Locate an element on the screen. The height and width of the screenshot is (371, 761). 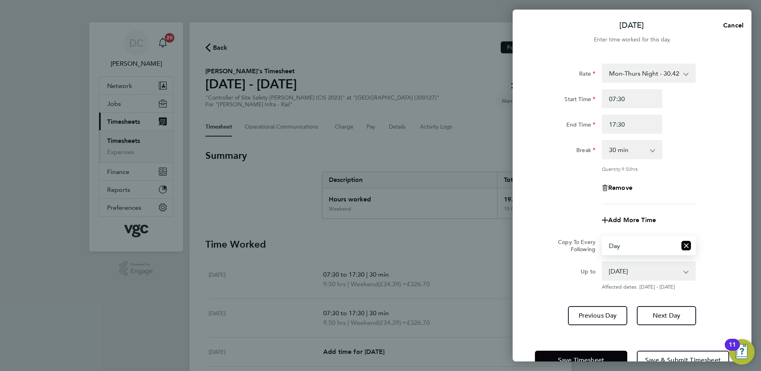
input: E.g. 08:00 is located at coordinates (632, 99).